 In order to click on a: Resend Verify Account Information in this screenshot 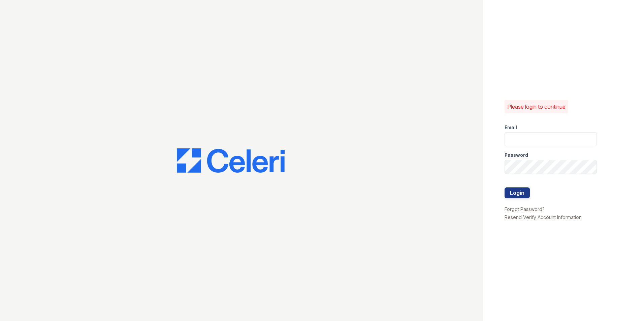, I will do `click(543, 217)`.